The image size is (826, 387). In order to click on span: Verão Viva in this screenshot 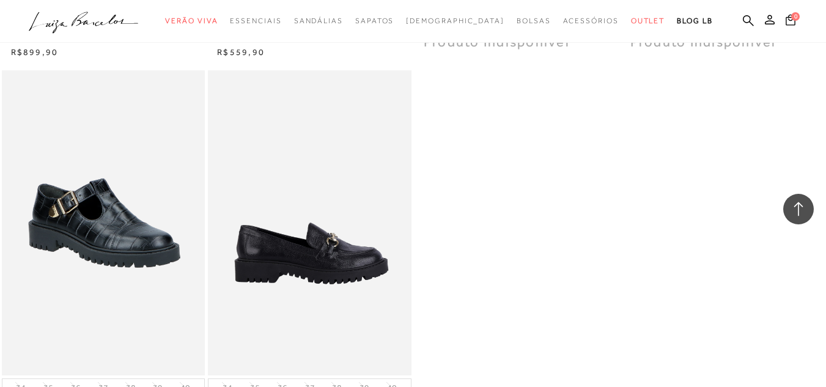, I will do `click(191, 21)`.